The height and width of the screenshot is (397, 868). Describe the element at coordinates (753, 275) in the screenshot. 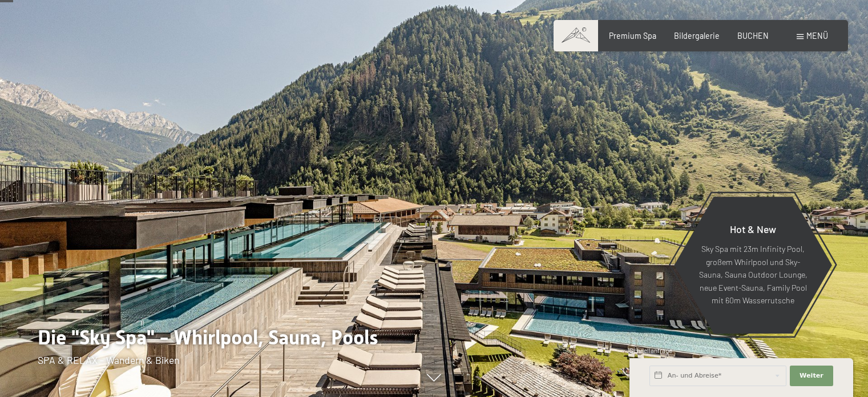

I see `p: Sky Spa mit 23m Infinity Pool, großem Whirlpool und Sky-Sauna, Sauna Outdoor Lounge, neue Event-S...` at that location.